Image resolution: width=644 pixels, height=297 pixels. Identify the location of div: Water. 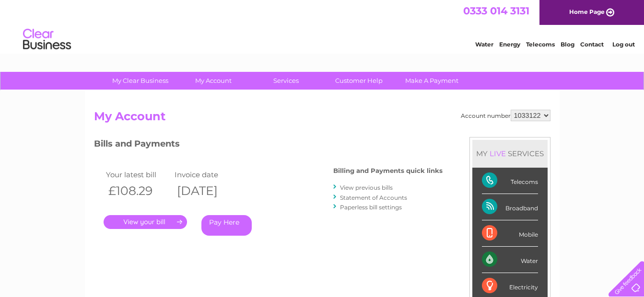
(510, 260).